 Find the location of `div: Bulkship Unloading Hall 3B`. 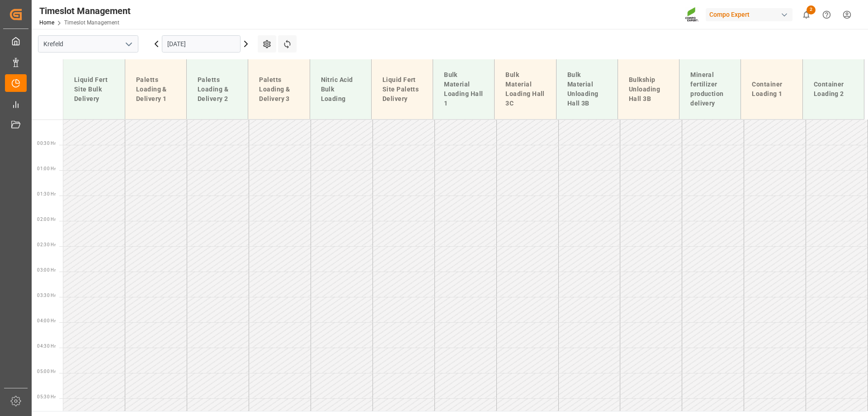

div: Bulkship Unloading Hall 3B is located at coordinates (648, 89).